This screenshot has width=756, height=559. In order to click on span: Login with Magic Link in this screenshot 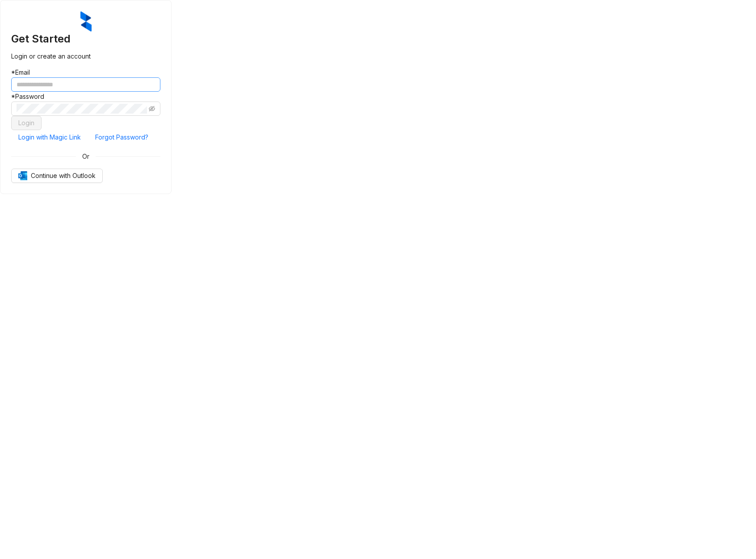, I will do `click(49, 137)`.